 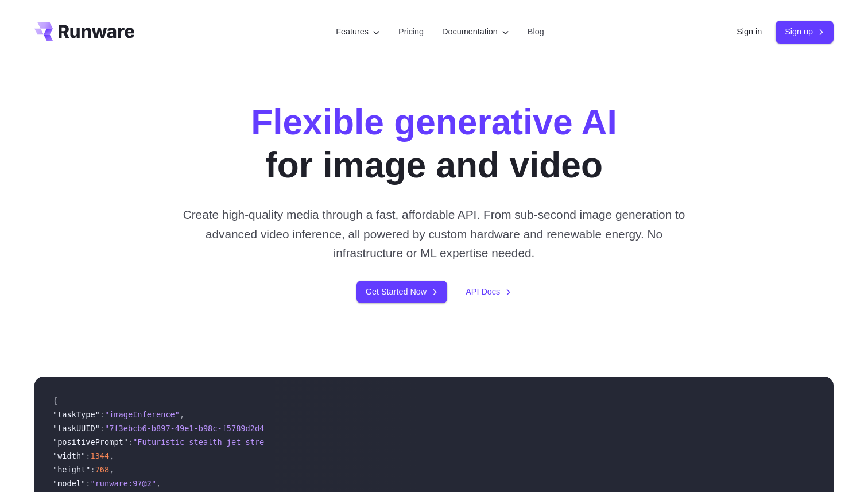 I want to click on span: "model", so click(x=69, y=483).